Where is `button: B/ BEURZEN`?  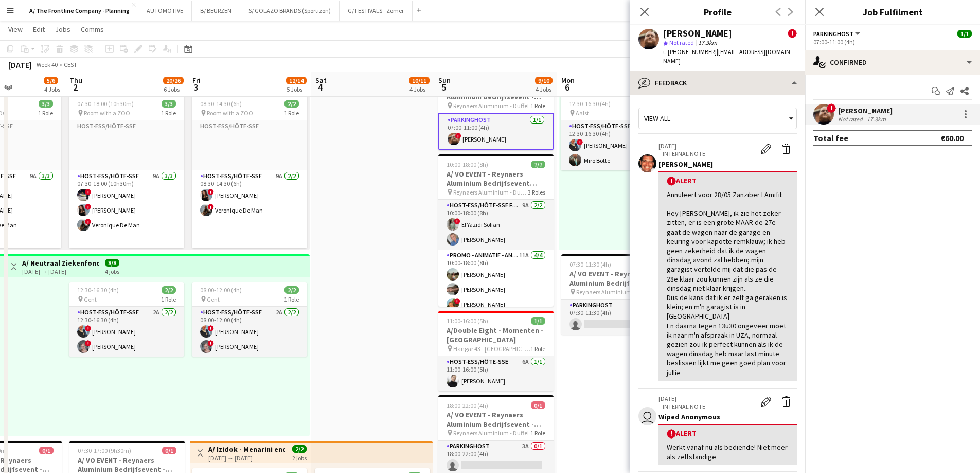 button: B/ BEURZEN is located at coordinates (216, 10).